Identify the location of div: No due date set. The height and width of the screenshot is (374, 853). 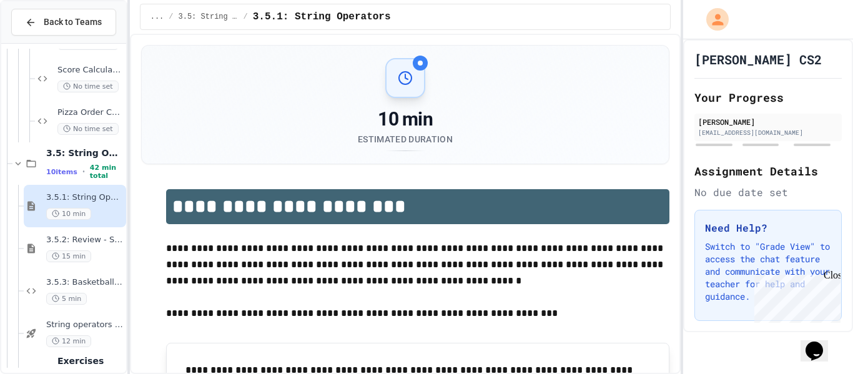
(768, 192).